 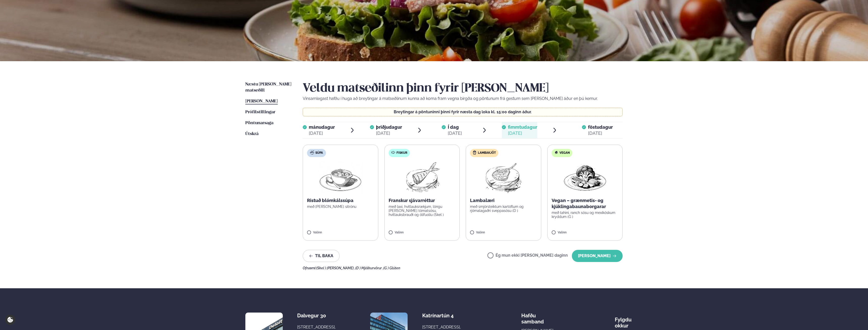 I want to click on img: fish.svg, so click(x=393, y=153).